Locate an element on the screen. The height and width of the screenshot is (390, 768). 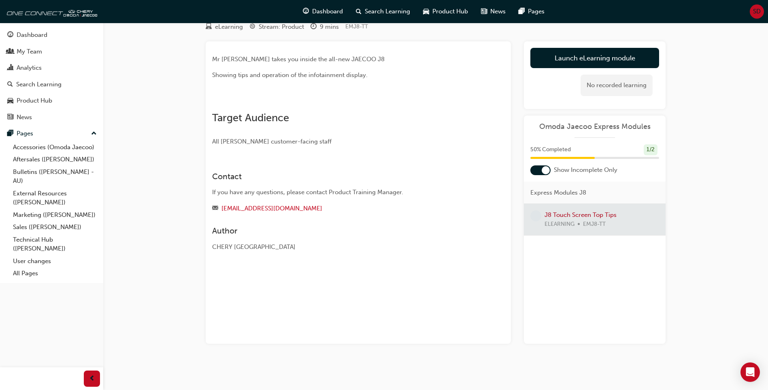
a: Analytics is located at coordinates (51, 68).